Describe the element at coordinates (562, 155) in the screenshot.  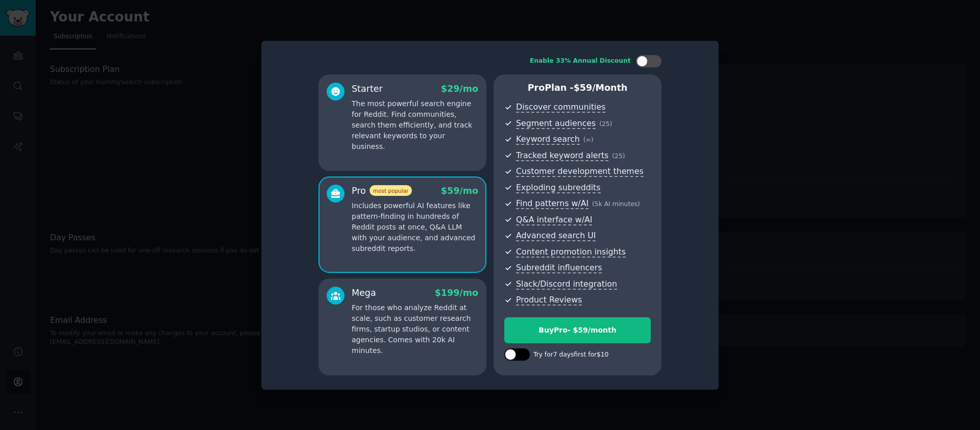
I see `span: Tracked keyword alerts` at that location.